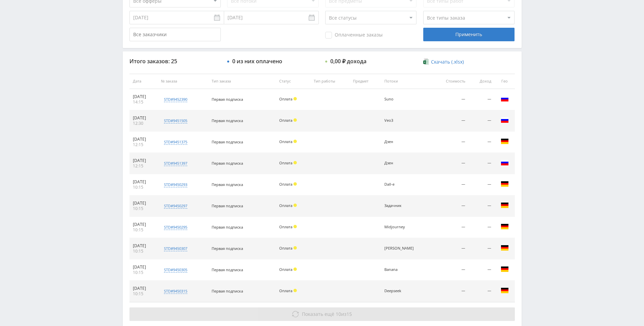 The image size is (644, 326). I want to click on div: std#9450315, so click(176, 291).